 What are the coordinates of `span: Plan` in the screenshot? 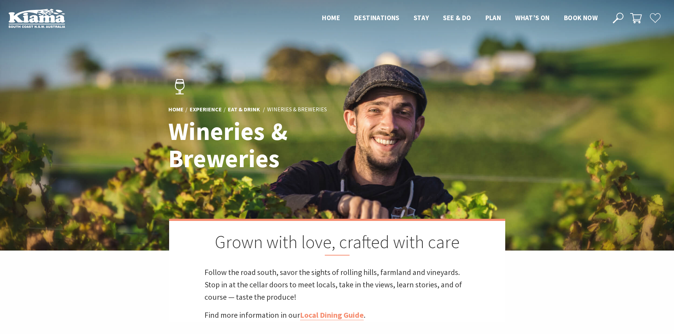 It's located at (493, 18).